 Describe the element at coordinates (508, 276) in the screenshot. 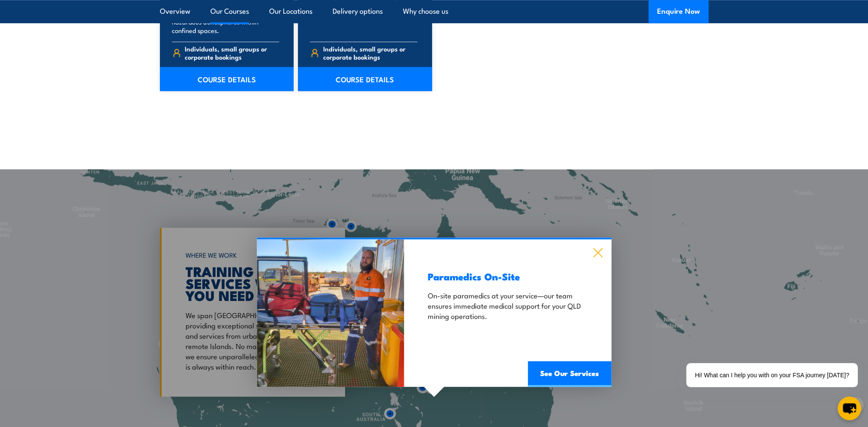

I see `h3: Paramedics On-Site` at that location.